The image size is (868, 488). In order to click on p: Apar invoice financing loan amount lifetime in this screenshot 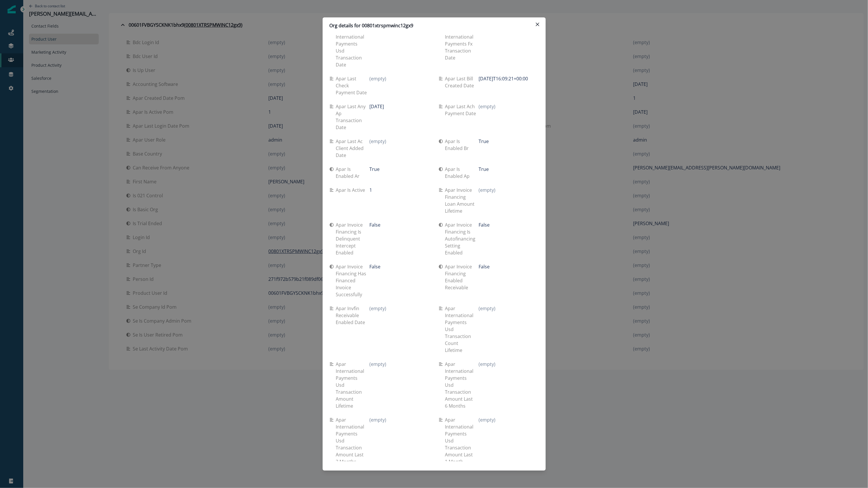, I will do `click(462, 201)`.